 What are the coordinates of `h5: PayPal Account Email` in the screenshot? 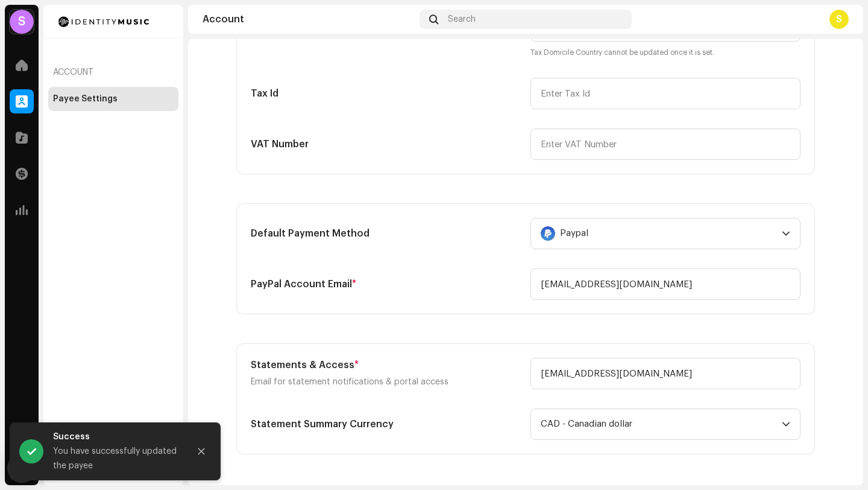 It's located at (386, 284).